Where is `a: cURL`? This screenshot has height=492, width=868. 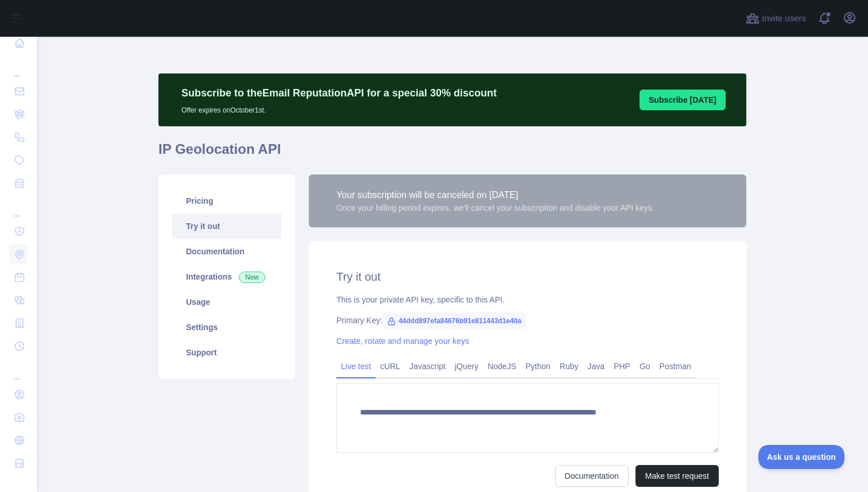 a: cURL is located at coordinates (390, 366).